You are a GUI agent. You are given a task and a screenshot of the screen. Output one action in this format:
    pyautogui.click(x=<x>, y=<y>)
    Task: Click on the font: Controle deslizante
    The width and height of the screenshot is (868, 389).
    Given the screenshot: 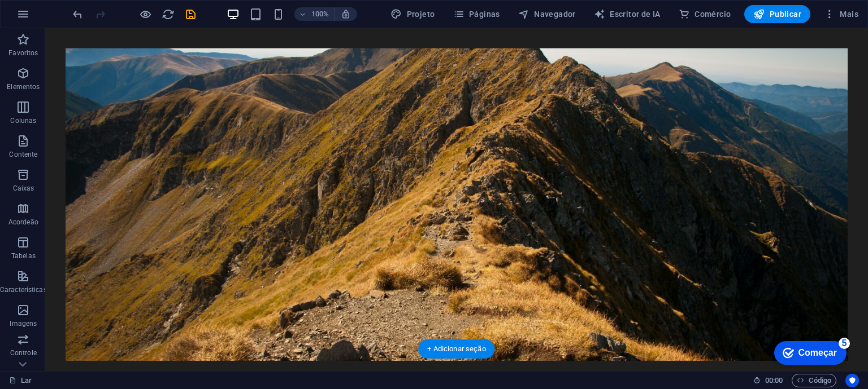 What is the action you would take?
    pyautogui.click(x=23, y=358)
    